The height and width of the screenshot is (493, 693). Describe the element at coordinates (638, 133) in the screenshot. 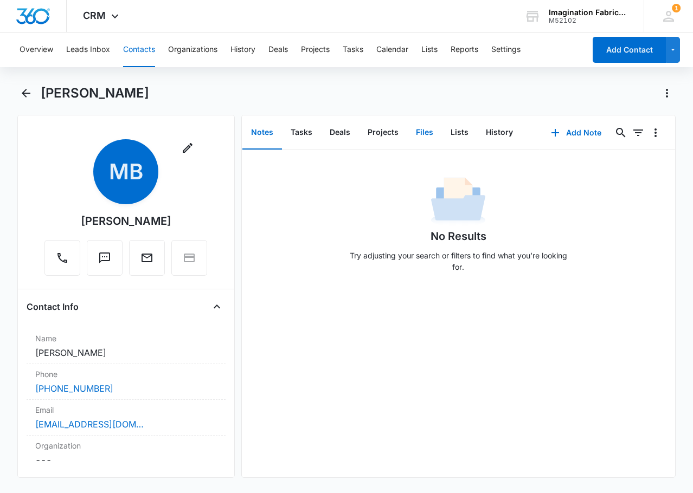

I see `button: Filters` at that location.